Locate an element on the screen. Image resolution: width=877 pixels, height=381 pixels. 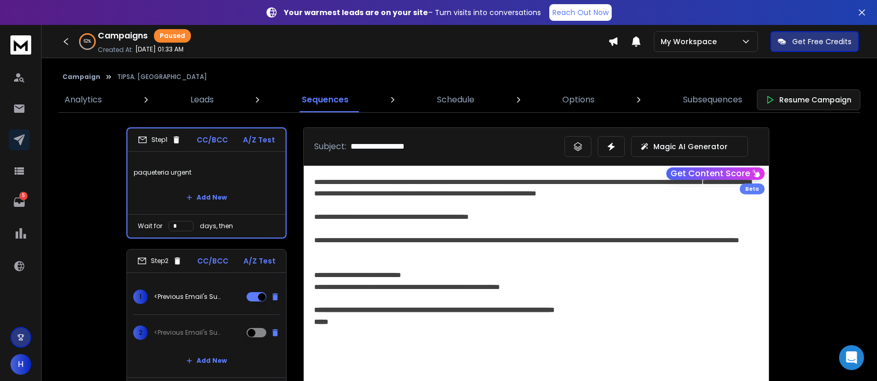
a: Leads is located at coordinates (202, 100).